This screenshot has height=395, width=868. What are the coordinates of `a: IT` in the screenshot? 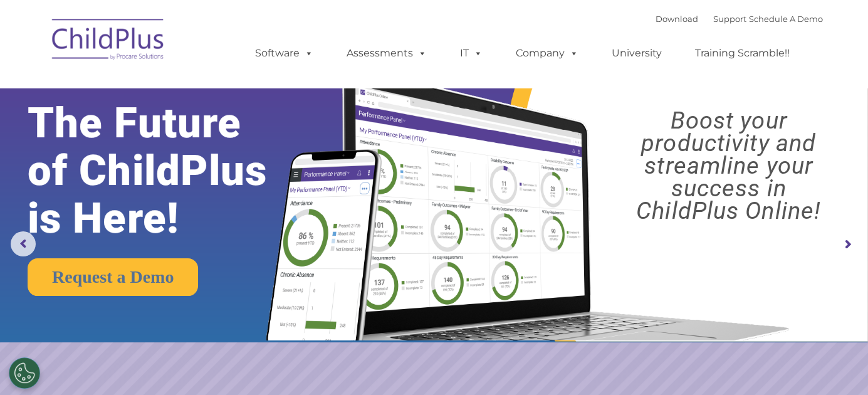 It's located at (471, 54).